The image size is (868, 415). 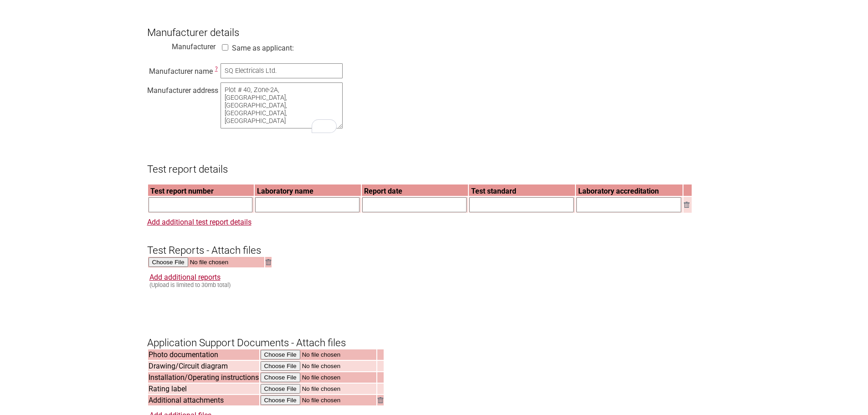 I want to click on h3: Test report details, so click(x=434, y=161).